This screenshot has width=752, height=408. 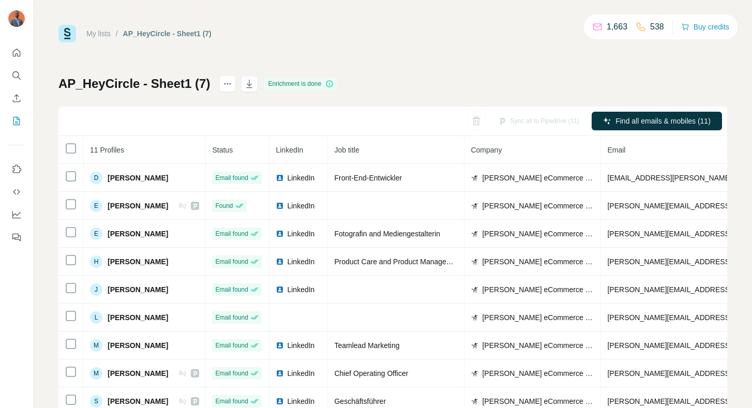 I want to click on div: AP_HeyCircle - Sheet1 (7), so click(x=167, y=34).